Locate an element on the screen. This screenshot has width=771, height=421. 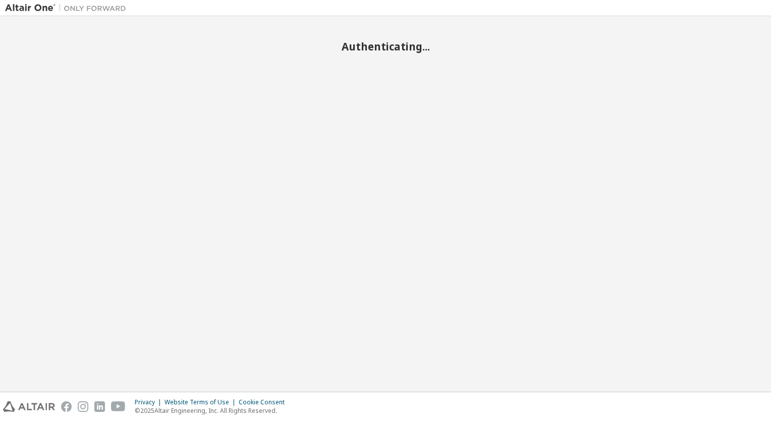
img: linkedin.svg is located at coordinates (99, 406).